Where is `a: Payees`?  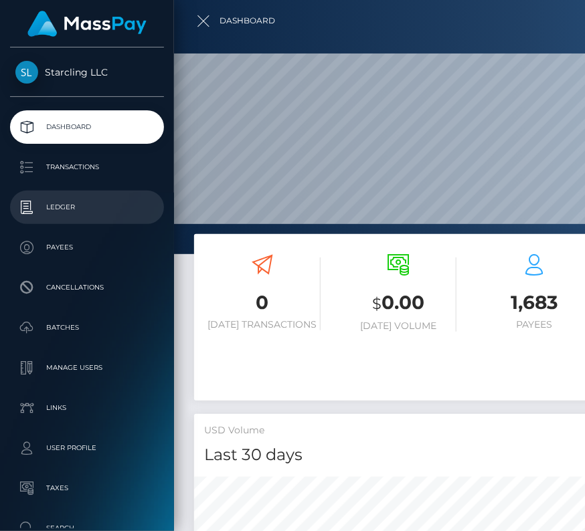 a: Payees is located at coordinates (87, 247).